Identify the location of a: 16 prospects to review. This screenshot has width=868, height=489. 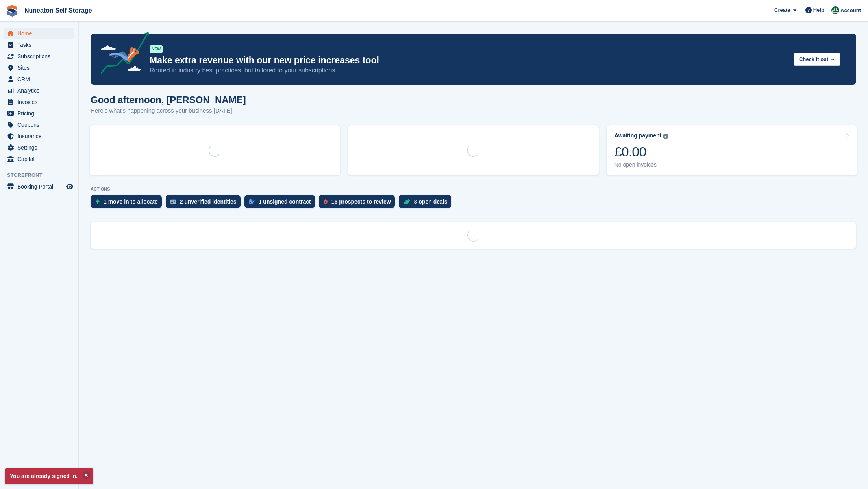
(359, 204).